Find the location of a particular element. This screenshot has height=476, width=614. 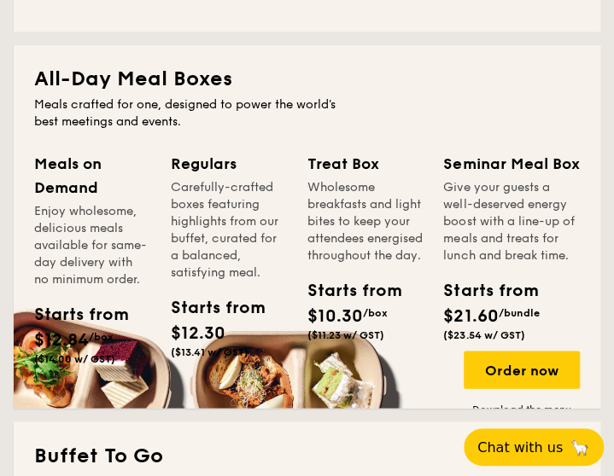

button: Chat with us🦙 is located at coordinates (533, 447).